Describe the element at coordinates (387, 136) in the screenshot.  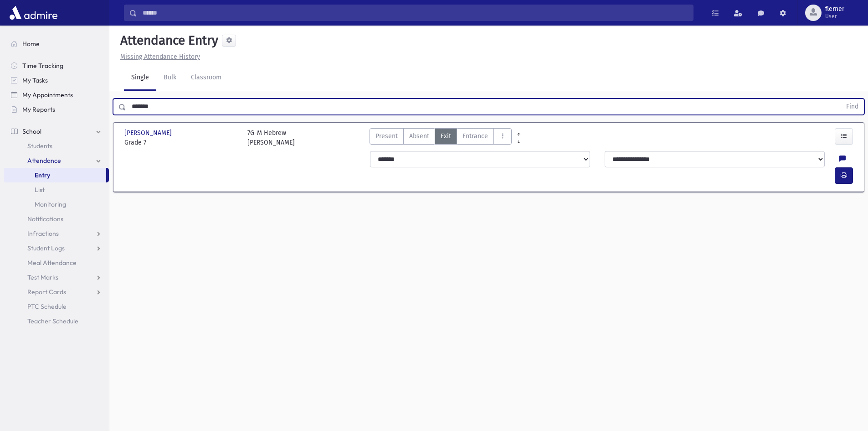
I see `span: Present` at that location.